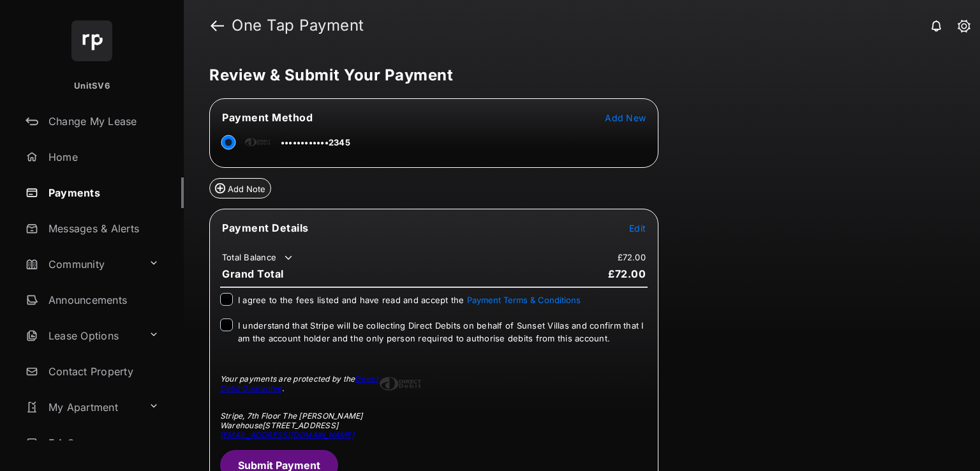 This screenshot has height=471, width=980. Describe the element at coordinates (258, 258) in the screenshot. I see `td: Total Balance` at that location.